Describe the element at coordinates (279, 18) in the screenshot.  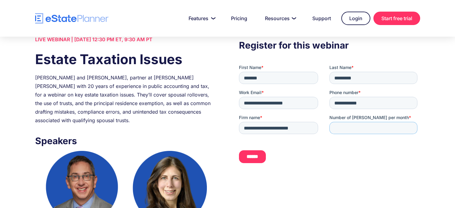
I see `a: Resources` at that location.